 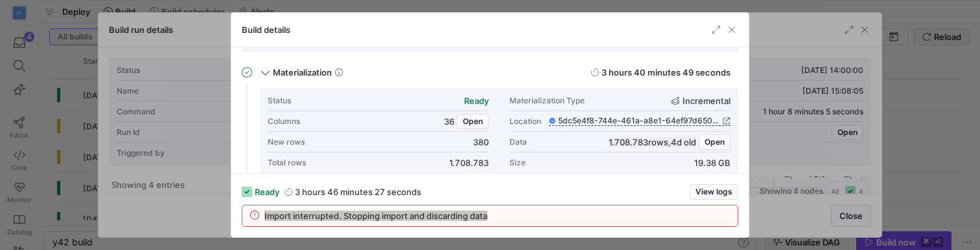 What do you see at coordinates (267, 192) in the screenshot?
I see `span: ready` at bounding box center [267, 192].